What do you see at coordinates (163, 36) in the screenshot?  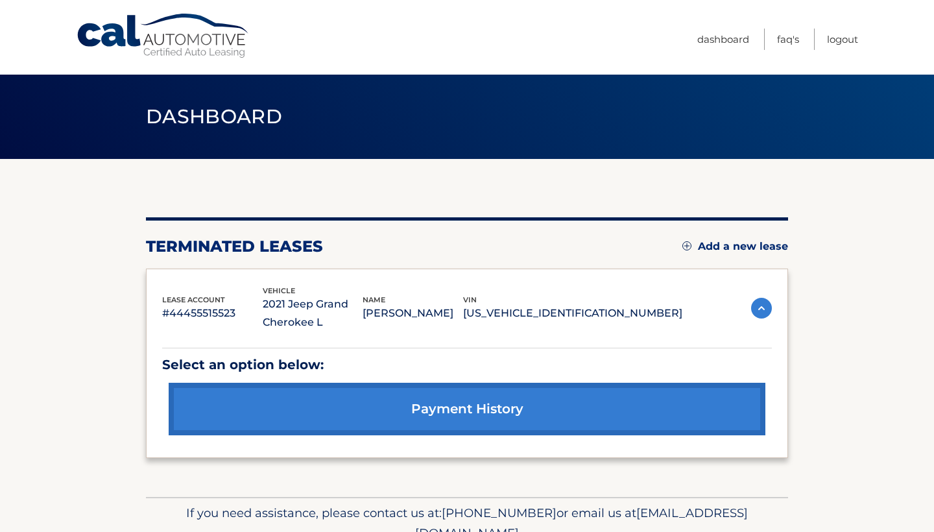 I see `a: Cal Automotive` at bounding box center [163, 36].